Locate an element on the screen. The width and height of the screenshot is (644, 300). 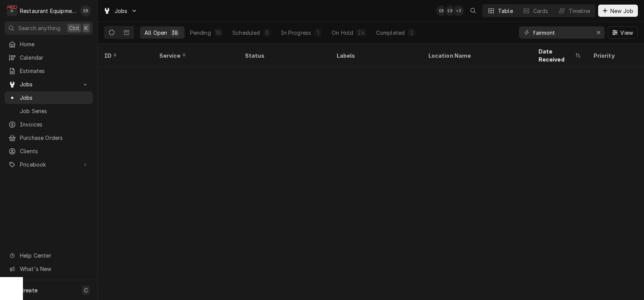
div: On Hold is located at coordinates (343, 32).